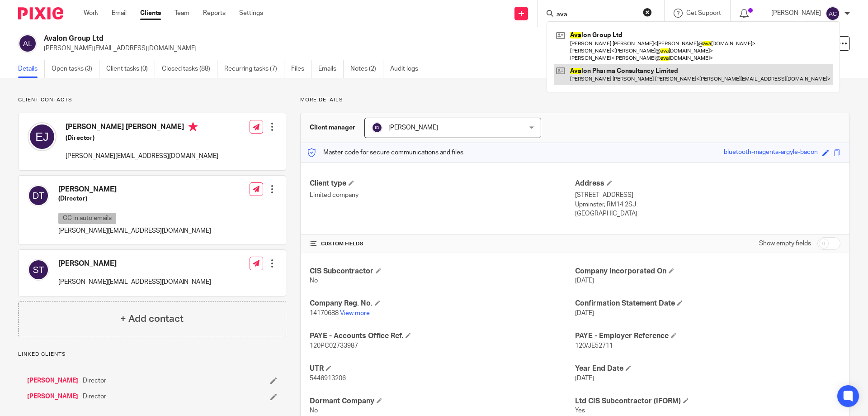 This screenshot has width=868, height=416. Describe the element at coordinates (707, 401) in the screenshot. I see `h4: Ltd CIS Subcontractor (IFORM)` at that location.